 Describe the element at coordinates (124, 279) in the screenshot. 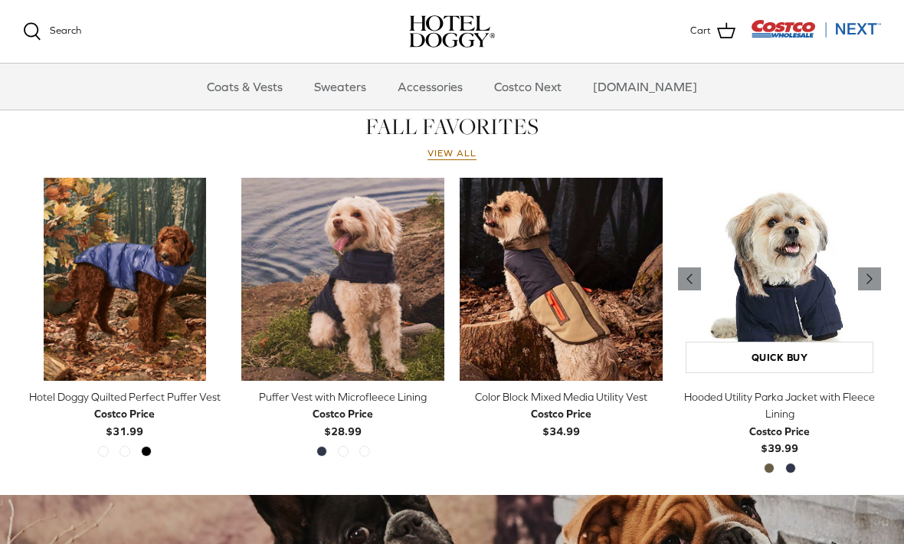

I see `a: Hotel Doggy Quilted Perfect Puffer Vest` at that location.